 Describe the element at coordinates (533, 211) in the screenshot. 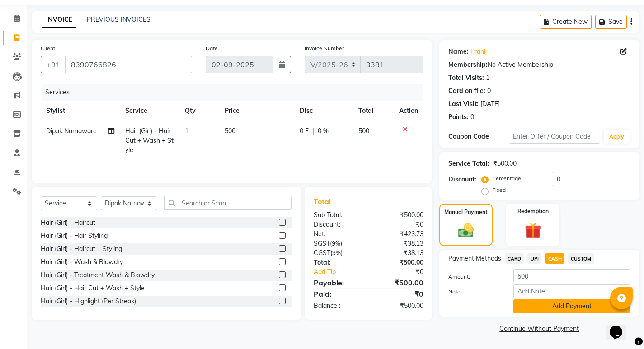

I see `label: Redemption` at that location.